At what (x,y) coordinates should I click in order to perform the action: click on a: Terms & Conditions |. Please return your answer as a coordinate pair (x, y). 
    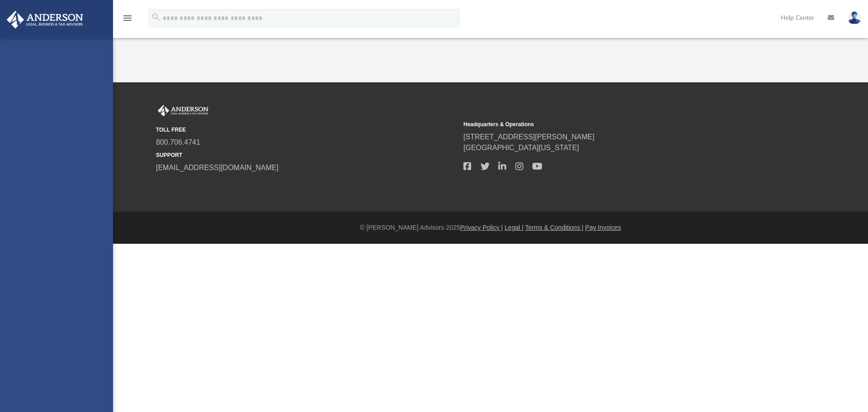
    Looking at the image, I should click on (554, 228).